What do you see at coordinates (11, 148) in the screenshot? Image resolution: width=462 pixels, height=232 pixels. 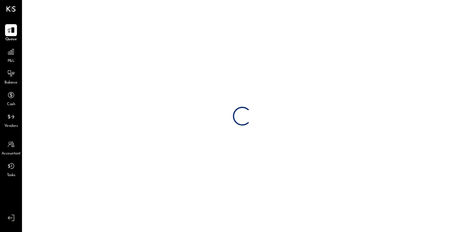 I see `a: Accountant` at bounding box center [11, 148].